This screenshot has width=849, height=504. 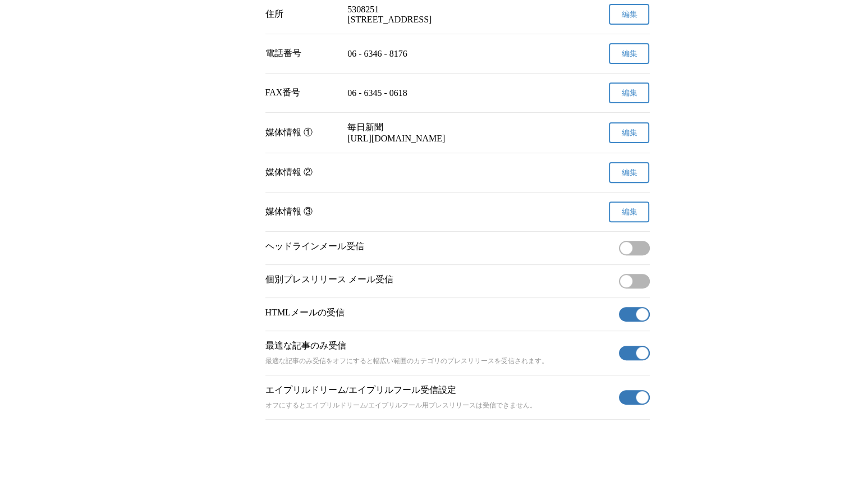 I want to click on div: FAX番号, so click(x=302, y=92).